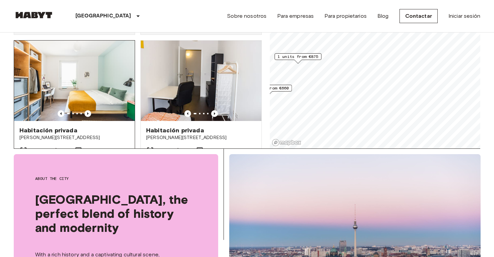 This screenshot has width=494, height=257. I want to click on span: 1 units from €660, so click(268, 88).